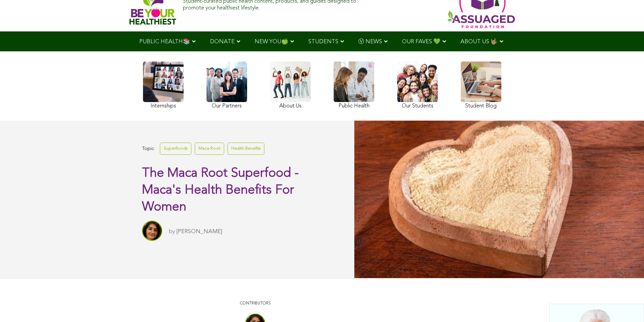 This screenshot has width=644, height=322. What do you see at coordinates (322, 41) in the screenshot?
I see `div: Navigation Menu` at bounding box center [322, 41].